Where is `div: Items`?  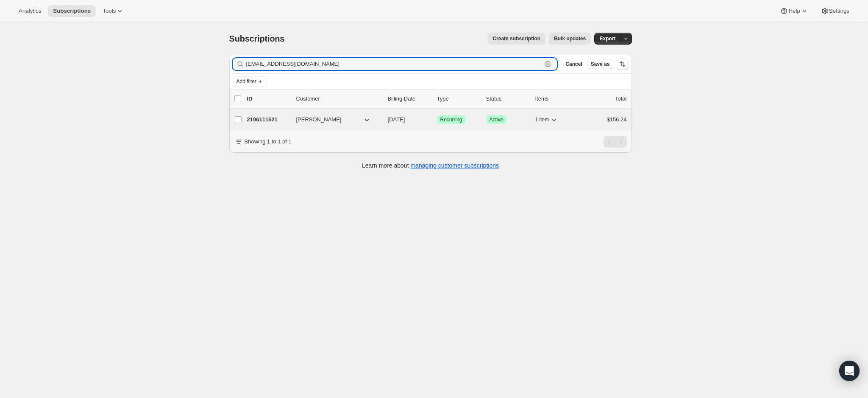 div: Items is located at coordinates (557, 99).